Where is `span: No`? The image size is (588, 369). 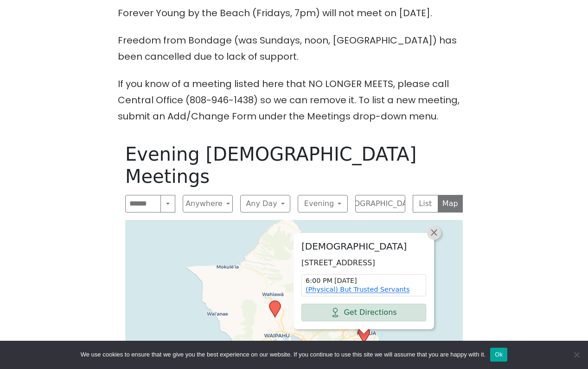 span: No is located at coordinates (576, 355).